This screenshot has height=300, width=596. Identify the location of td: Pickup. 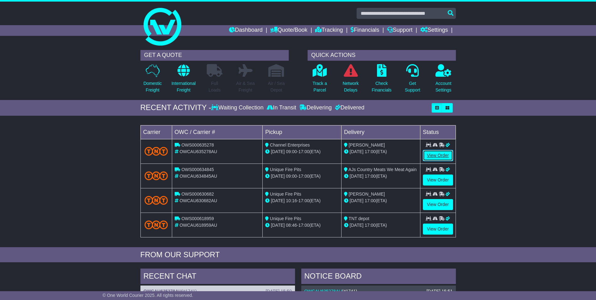
(302, 132).